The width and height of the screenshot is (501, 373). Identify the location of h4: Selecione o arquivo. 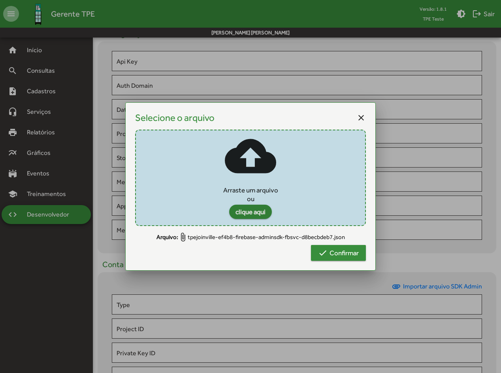
(175, 118).